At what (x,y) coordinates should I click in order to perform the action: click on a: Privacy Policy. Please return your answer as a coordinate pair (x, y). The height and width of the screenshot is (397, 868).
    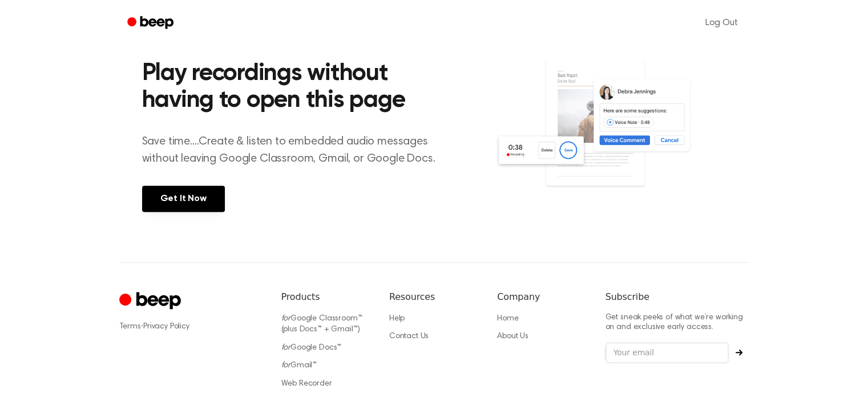
    Looking at the image, I should click on (166, 327).